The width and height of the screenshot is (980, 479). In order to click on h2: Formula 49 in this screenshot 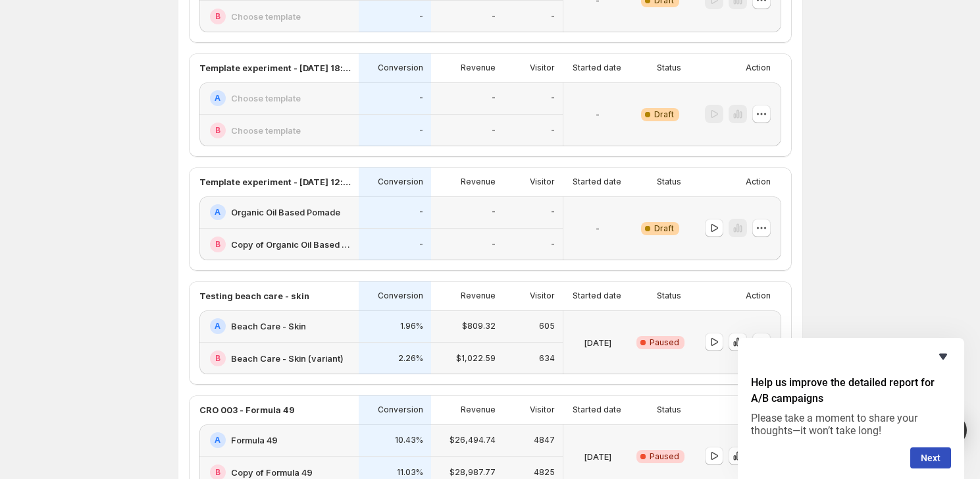, I will do `click(254, 440)`.